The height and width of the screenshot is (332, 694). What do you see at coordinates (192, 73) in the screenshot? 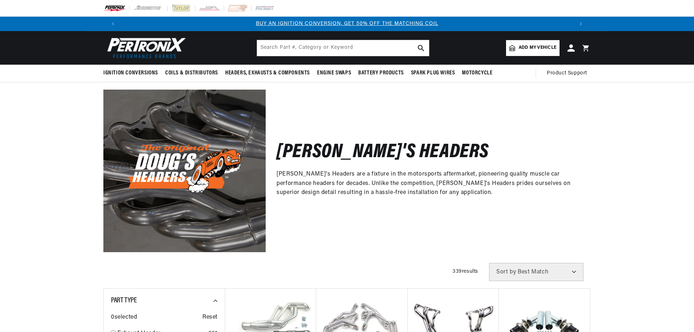
I see `summary: Coils & Distributors` at bounding box center [192, 73].